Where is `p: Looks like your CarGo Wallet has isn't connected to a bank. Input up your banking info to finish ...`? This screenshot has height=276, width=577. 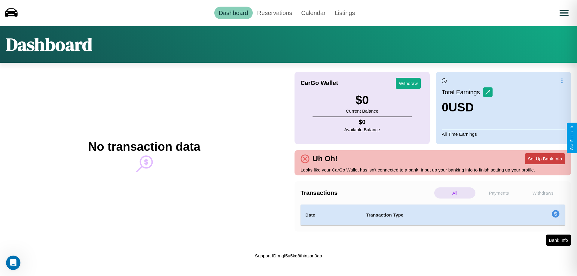 p: Looks like your CarGo Wallet has isn't connected to a bank. Input up your banking info to finish ... is located at coordinates (433, 170).